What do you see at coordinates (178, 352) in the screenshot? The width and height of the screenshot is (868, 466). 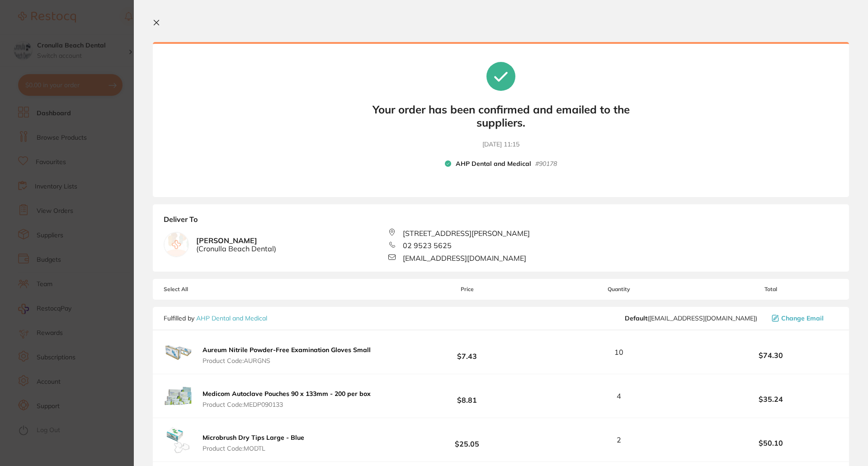 I see `img: NjhrZ3c4NA` at bounding box center [178, 352].